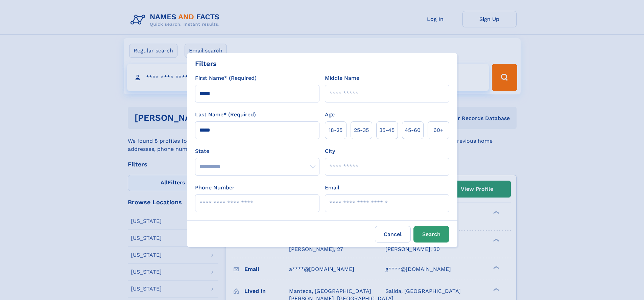  What do you see at coordinates (330, 151) in the screenshot?
I see `label: City` at bounding box center [330, 151].